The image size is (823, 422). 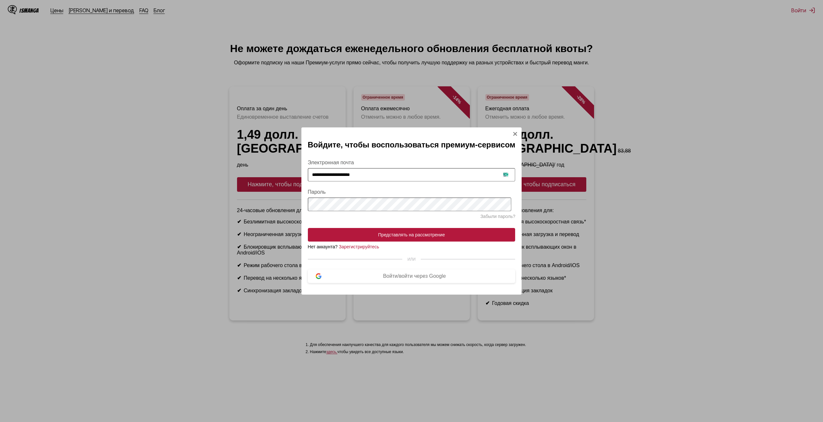 What do you see at coordinates (323, 247) in the screenshot?
I see `font: Нет аккаунта?` at bounding box center [323, 247].